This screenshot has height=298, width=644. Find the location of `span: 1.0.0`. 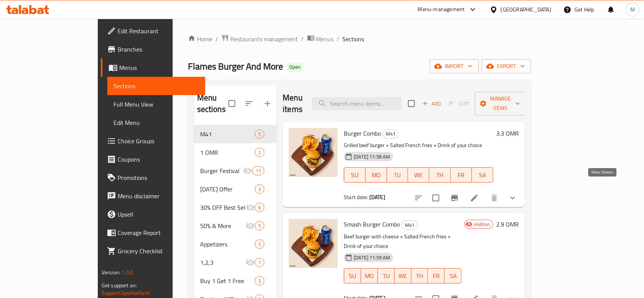

span: 1.0.0 is located at coordinates (127, 273).